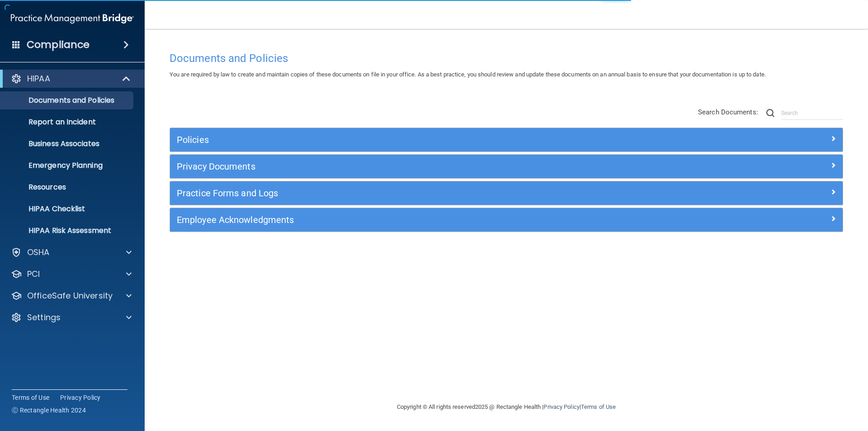  Describe the element at coordinates (44, 318) in the screenshot. I see `p: Settings` at that location.